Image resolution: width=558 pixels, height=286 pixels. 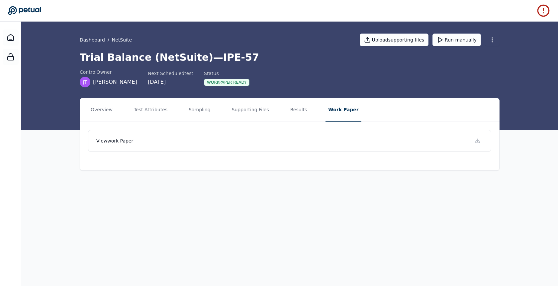 What do you see at coordinates (85, 82) in the screenshot?
I see `span: JT` at bounding box center [85, 82].